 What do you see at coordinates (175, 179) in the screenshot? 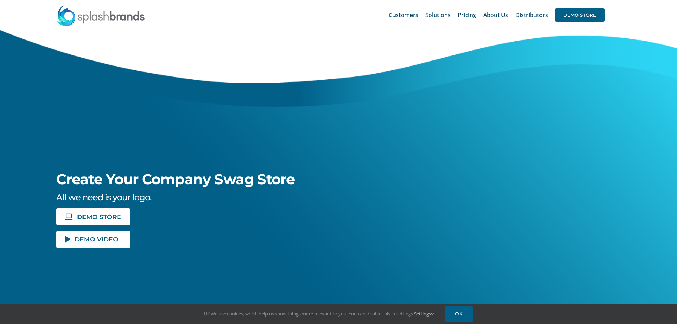
I see `span: Create Your Company Swag Store` at bounding box center [175, 179].